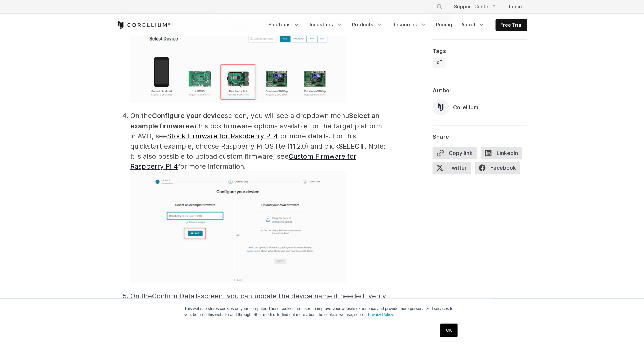 This screenshot has width=644, height=346. Describe the element at coordinates (239, 227) in the screenshot. I see `img: Firmware selection screen showing option to load Raspberry Pi OS Lite or upload a custom firmware...` at that location.